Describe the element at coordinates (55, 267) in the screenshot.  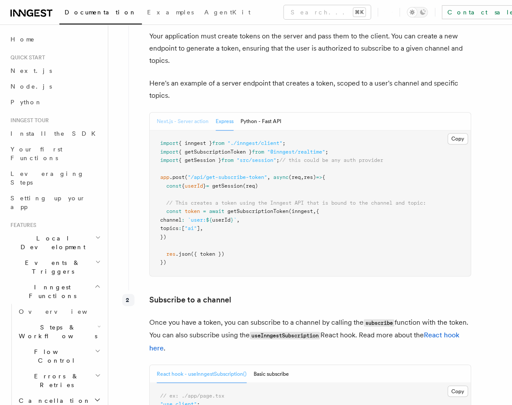
I see `button: Events & Triggers` at that location.